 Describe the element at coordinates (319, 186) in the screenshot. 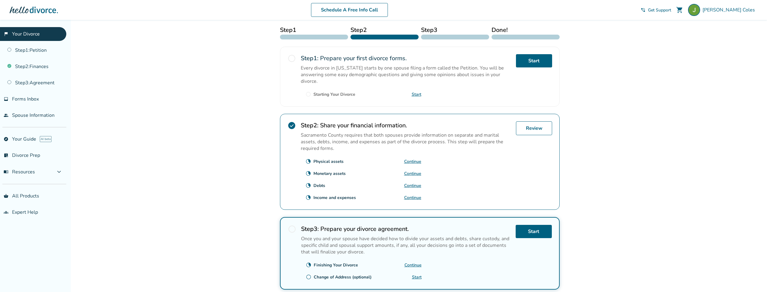

I see `div: Debts` at that location.